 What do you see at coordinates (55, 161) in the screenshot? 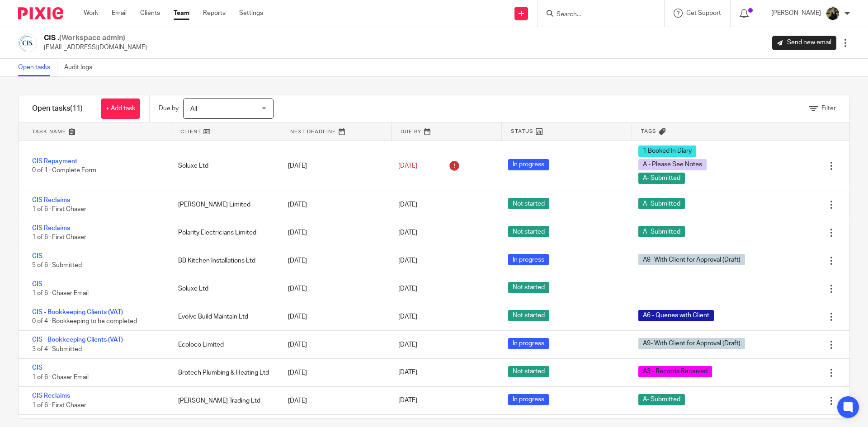
I see `a: CIS Repayment` at bounding box center [55, 161].